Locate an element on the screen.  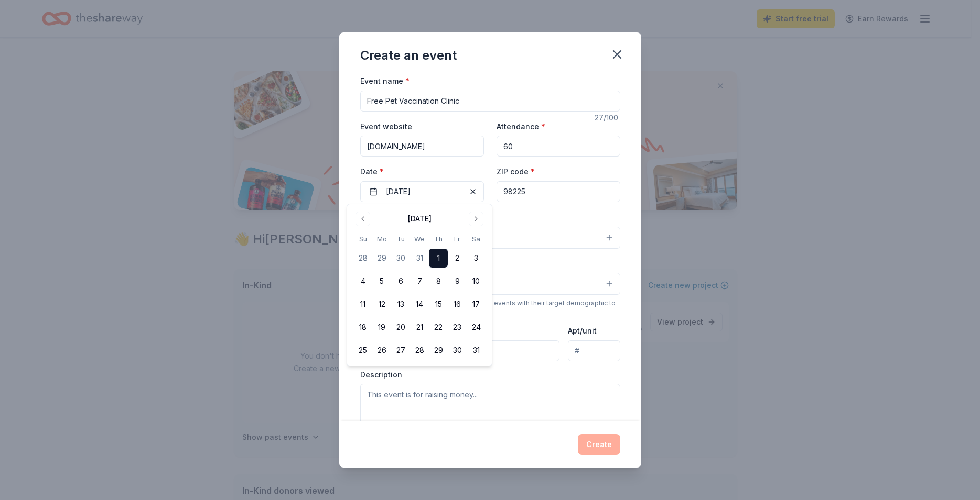
button: 13 is located at coordinates (400, 304).